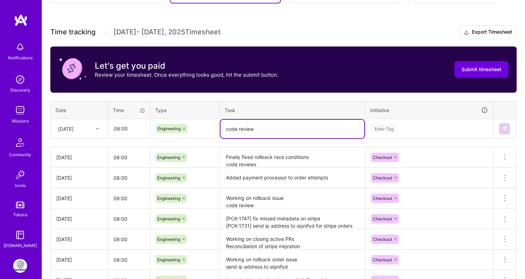 This screenshot has width=525, height=279. Describe the element at coordinates (467, 32) in the screenshot. I see `i: icon Download` at that location.